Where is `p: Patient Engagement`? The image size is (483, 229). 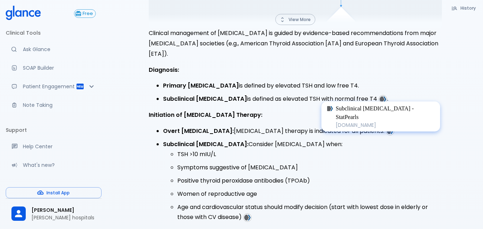
p: Patient Engagement is located at coordinates (49, 87).